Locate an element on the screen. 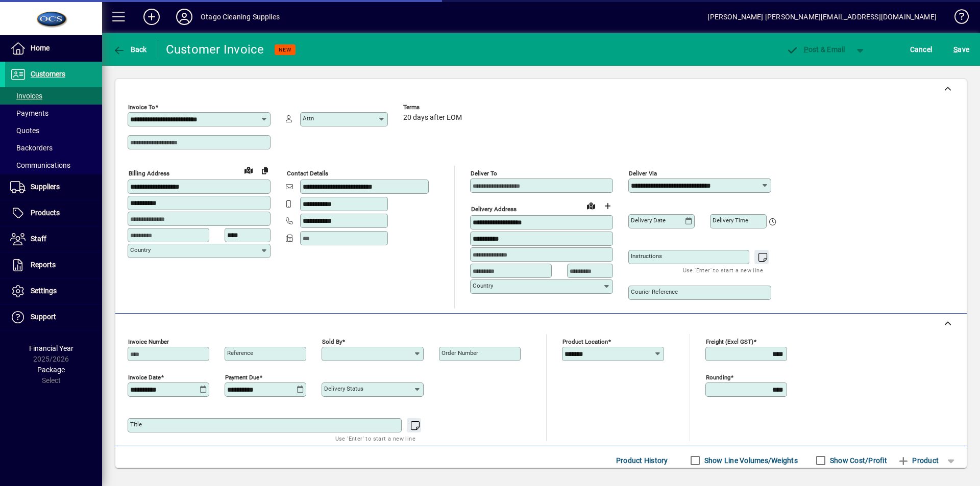 The width and height of the screenshot is (980, 486). mat-label: Deliver via is located at coordinates (643, 173).